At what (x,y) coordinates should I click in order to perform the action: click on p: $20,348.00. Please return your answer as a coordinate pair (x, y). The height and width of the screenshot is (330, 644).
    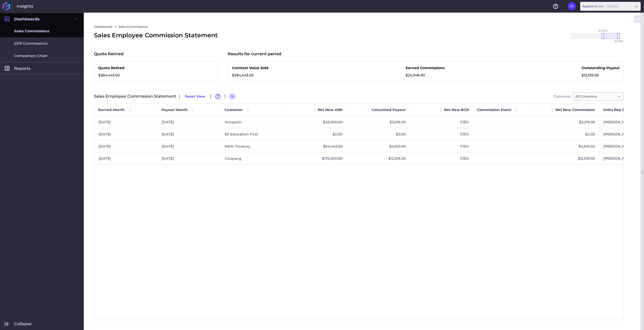
    Looking at the image, I should click on (425, 75).